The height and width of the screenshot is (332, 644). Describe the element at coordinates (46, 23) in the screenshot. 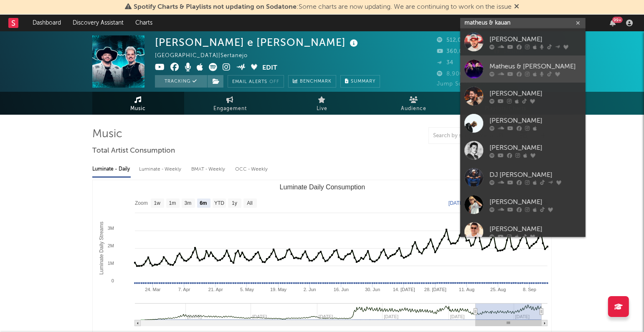

I see `a: Dashboard` at that location.